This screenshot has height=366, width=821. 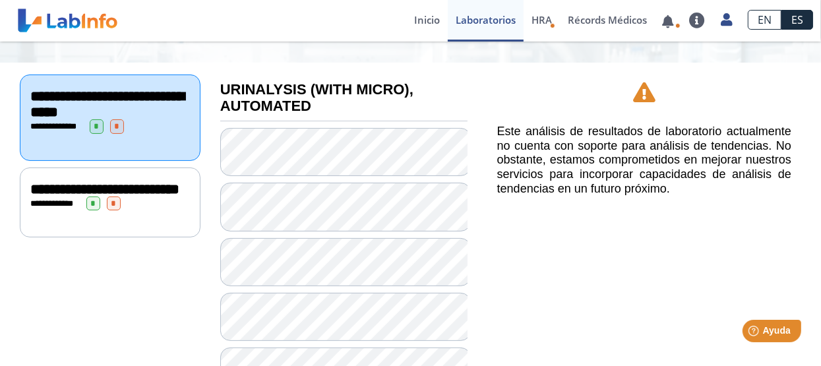 What do you see at coordinates (797, 20) in the screenshot?
I see `a: ES` at bounding box center [797, 20].